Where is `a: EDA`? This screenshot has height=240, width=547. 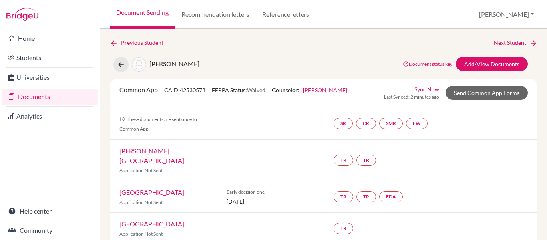
a: EDA is located at coordinates (390, 196).